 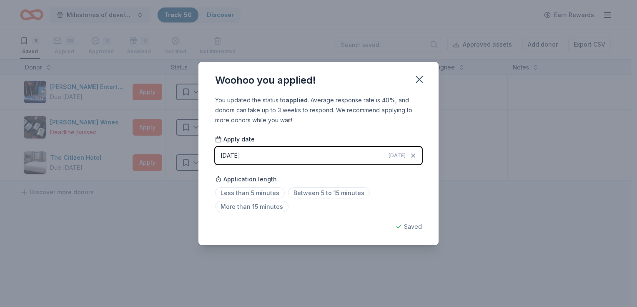 What do you see at coordinates (329, 193) in the screenshot?
I see `span: Between 5 to 15 minutes` at bounding box center [329, 193].